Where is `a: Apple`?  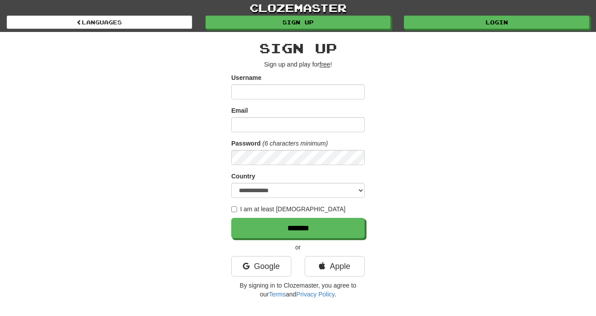
a: Apple is located at coordinates (334, 267).